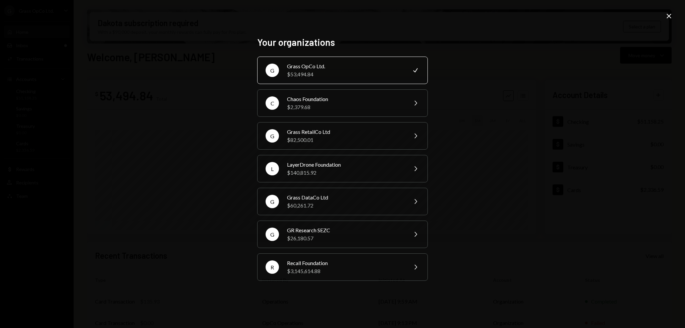 The image size is (685, 328). I want to click on div: L, so click(272, 169).